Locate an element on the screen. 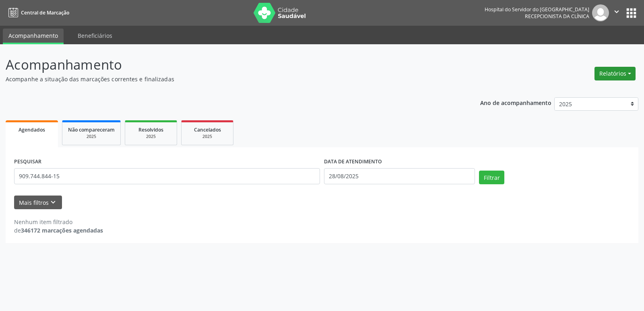  span: Recepcionista da clínica is located at coordinates (557, 16).